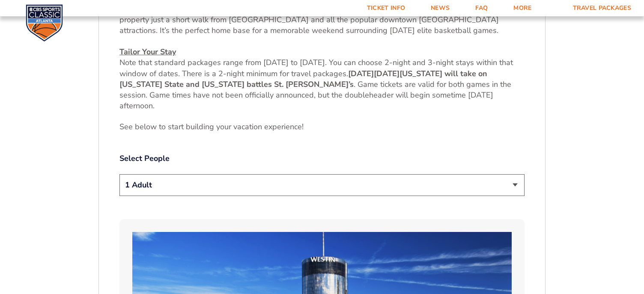 The height and width of the screenshot is (294, 644). What do you see at coordinates (44, 23) in the screenshot?
I see `img: CBS Sports Classic` at bounding box center [44, 23].